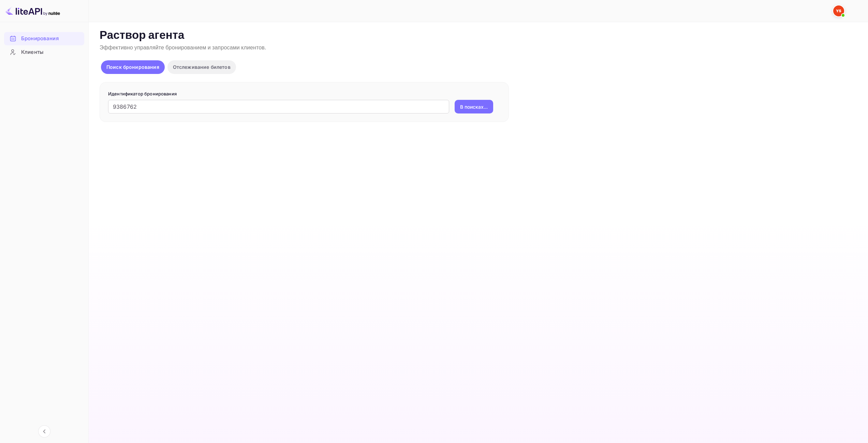  Describe the element at coordinates (183, 48) in the screenshot. I see `ya-tr-span: Эффективно управляйте бронированием и запросами клиентов.` at that location.